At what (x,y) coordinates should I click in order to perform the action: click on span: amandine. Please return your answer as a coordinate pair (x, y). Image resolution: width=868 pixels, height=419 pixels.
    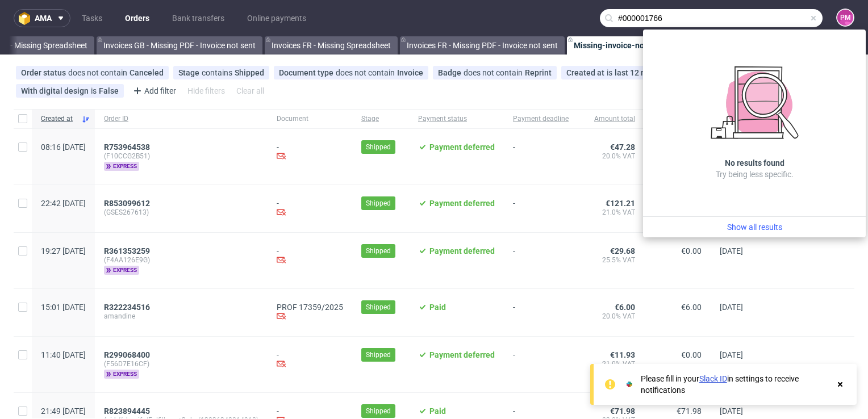
    Looking at the image, I should click on (181, 317).